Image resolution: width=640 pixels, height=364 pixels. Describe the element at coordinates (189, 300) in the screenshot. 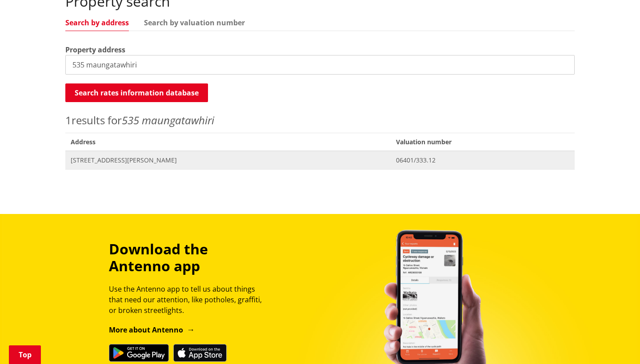

I see `p: Use the Antenno app to tell us about things that need our attention, like potholes, graffiti, or ...` at that location.